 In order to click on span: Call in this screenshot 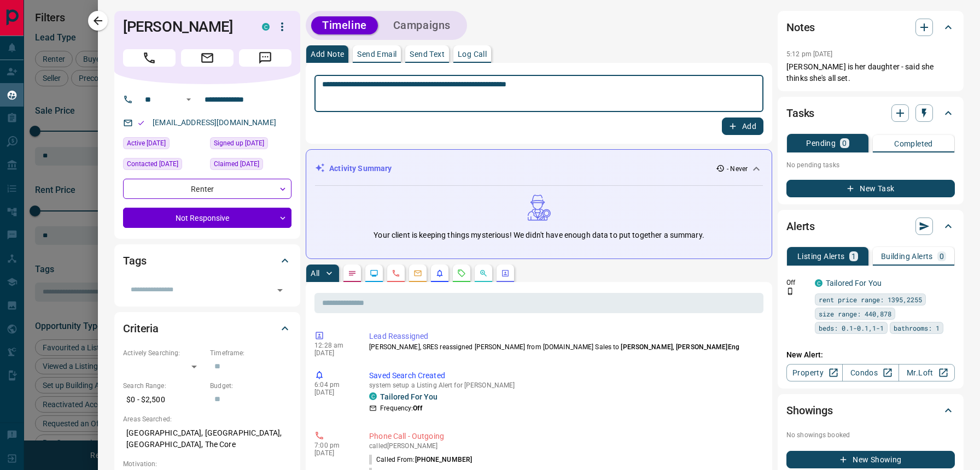, I will do `click(149, 58)`.